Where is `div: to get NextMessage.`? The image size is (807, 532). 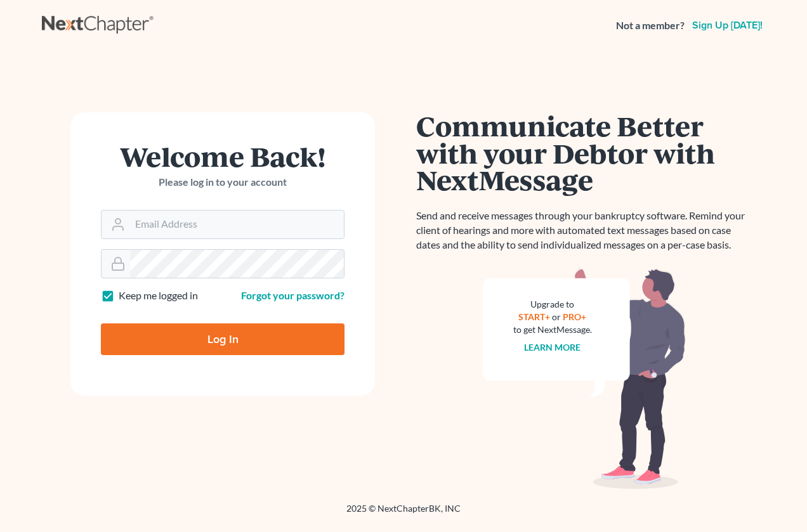 div: to get NextMessage. is located at coordinates (553, 330).